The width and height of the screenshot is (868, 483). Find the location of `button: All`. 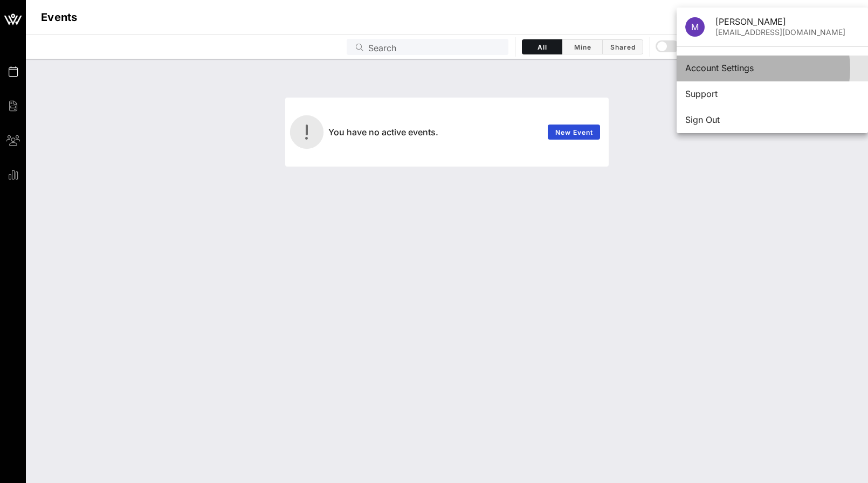

button: All is located at coordinates (542, 47).